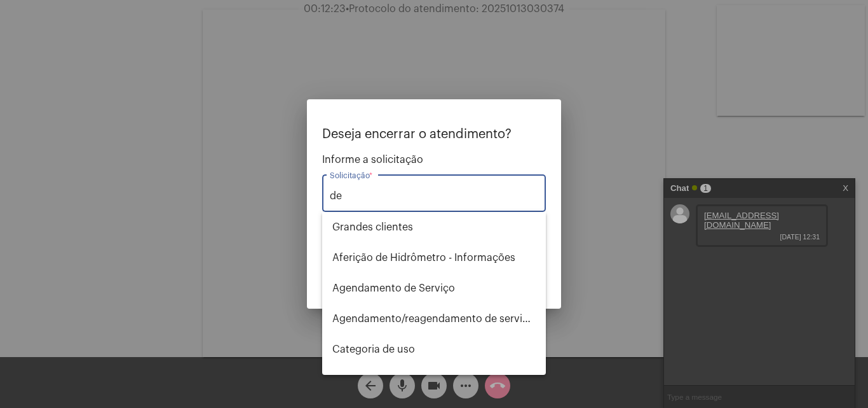 The image size is (868, 408). Describe the element at coordinates (434, 134) in the screenshot. I see `p: Deseja encerrar o atendimento?` at that location.